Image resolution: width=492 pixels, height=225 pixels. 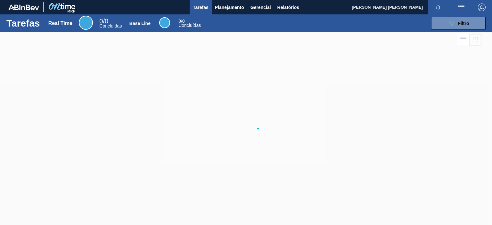 What do you see at coordinates (458, 23) in the screenshot?
I see `button: Filtro` at bounding box center [458, 23].